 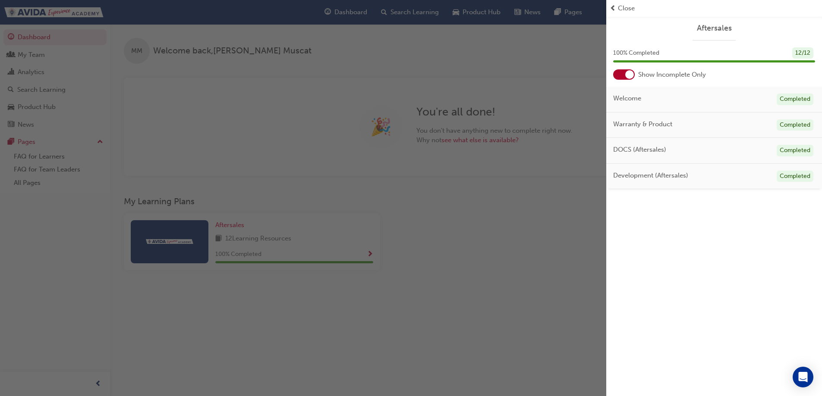 I want to click on span: Warranty & Product, so click(x=642, y=124).